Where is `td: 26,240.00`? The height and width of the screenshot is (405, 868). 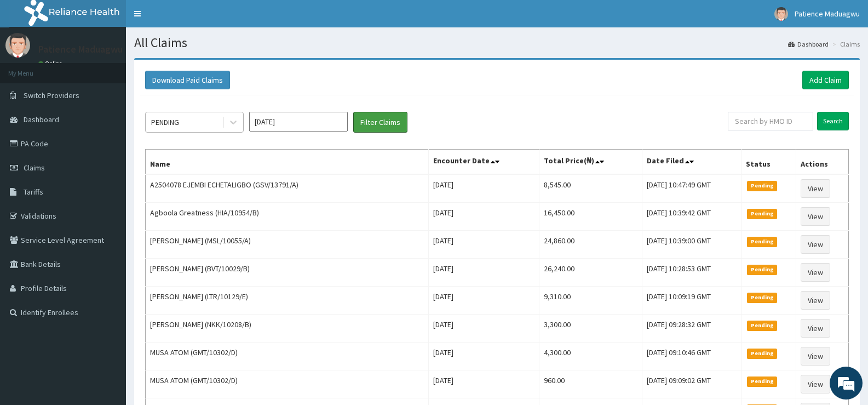 td: 26,240.00 is located at coordinates (591, 273).